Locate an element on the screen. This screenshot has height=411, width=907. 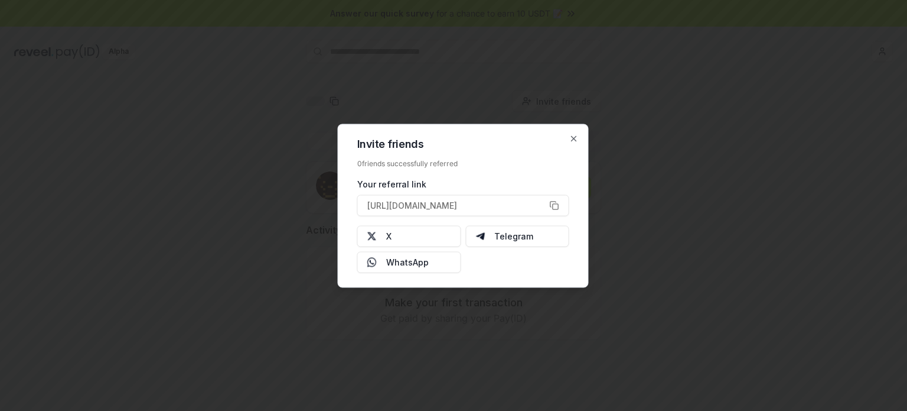
div: 0 friends successfully referred is located at coordinates (463, 163).